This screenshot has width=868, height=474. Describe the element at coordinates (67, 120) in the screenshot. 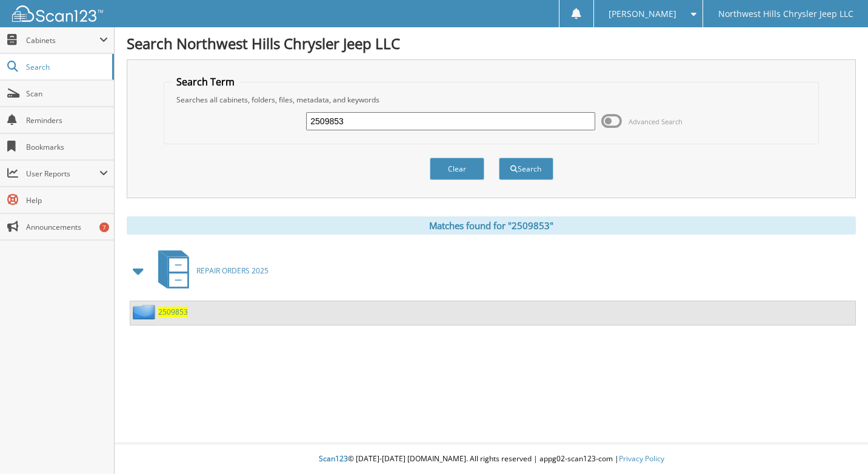

I see `span: Reminders` at that location.